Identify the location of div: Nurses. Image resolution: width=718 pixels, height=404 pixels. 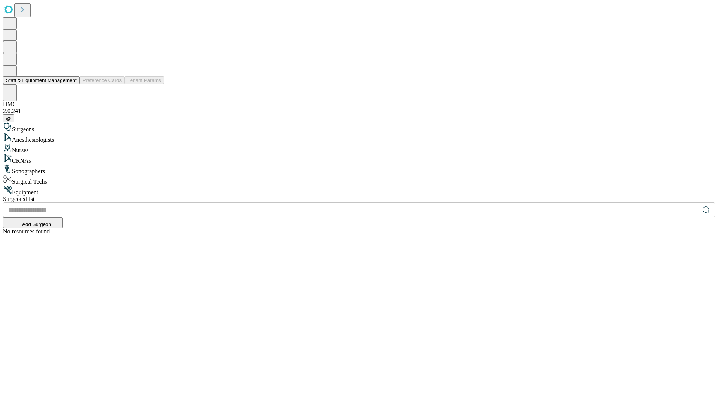
(359, 149).